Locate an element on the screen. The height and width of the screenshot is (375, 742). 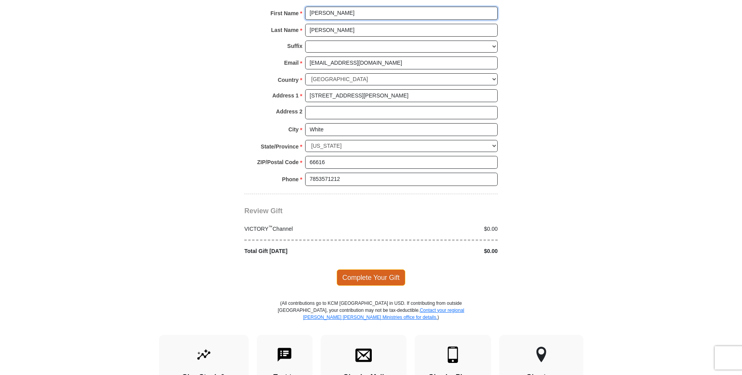
strong: First Name is located at coordinates (285, 13).